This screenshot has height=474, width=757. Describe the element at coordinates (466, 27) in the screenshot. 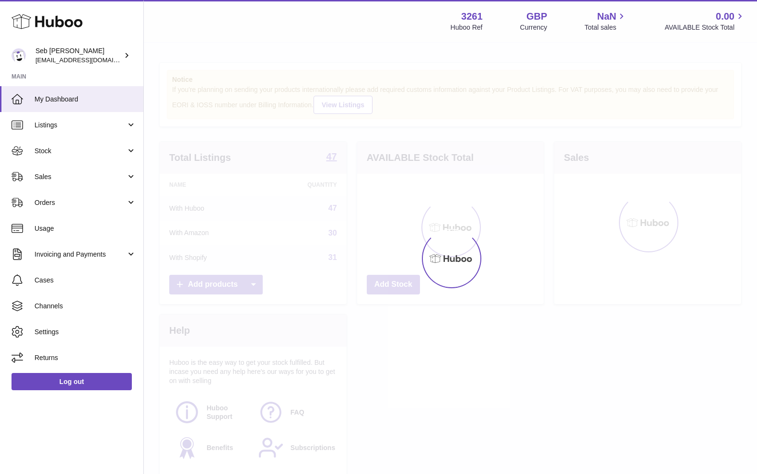

I see `div: Huboo Ref` at that location.